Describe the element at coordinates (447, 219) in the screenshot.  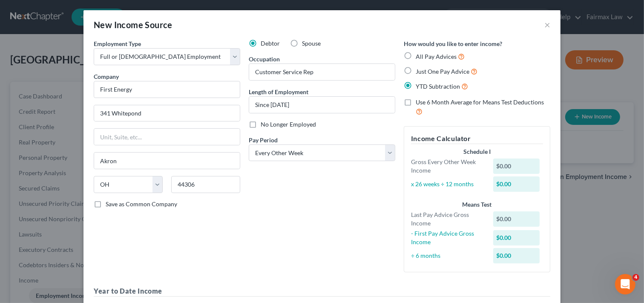
I see `div: Last Pay Advice Gross Income` at that location.